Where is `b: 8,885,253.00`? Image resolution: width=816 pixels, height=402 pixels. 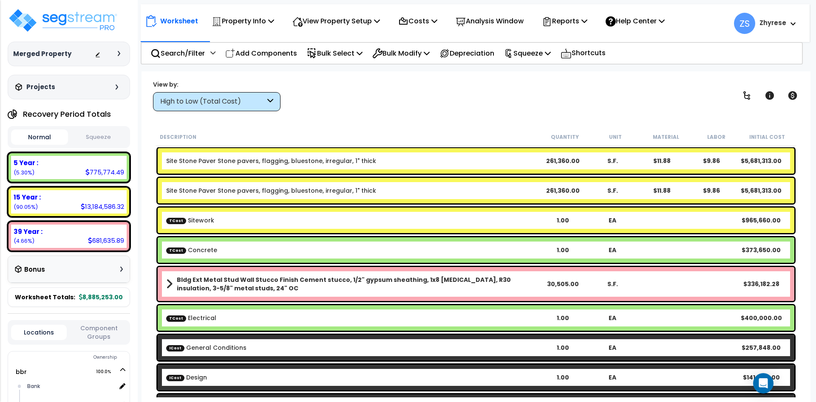 b: 8,885,253.00 is located at coordinates (101, 297).